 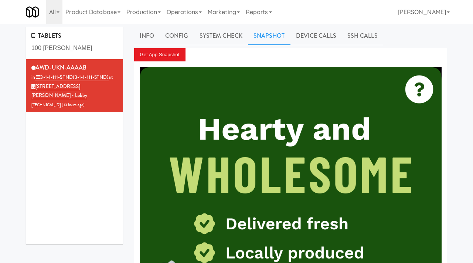 I want to click on a: Config, so click(x=177, y=36).